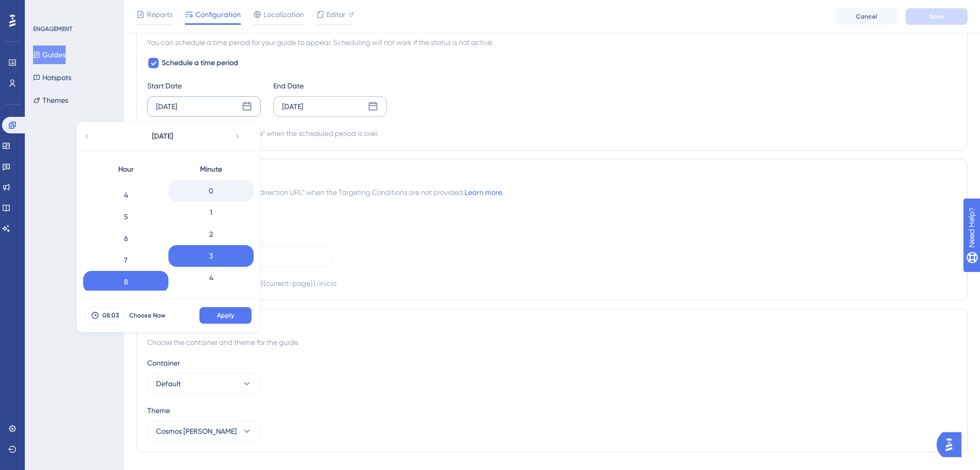 Image resolution: width=980 pixels, height=470 pixels. What do you see at coordinates (285, 283) in the screenshot?
I see `div: https://{{current-page}}/inicio` at bounding box center [285, 283].